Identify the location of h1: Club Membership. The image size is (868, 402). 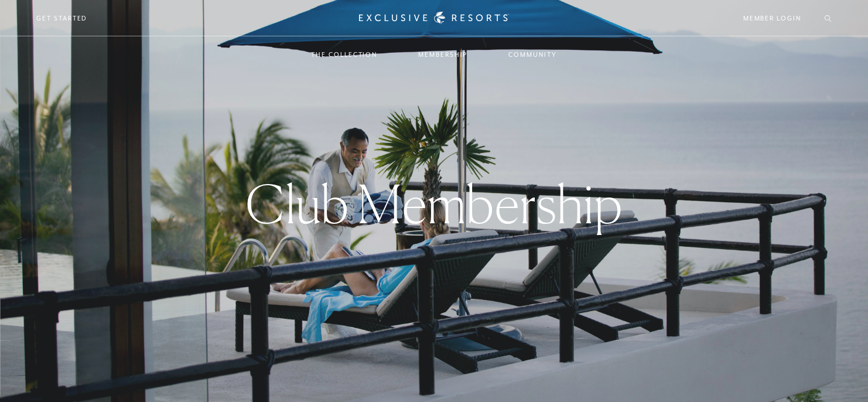
(434, 204).